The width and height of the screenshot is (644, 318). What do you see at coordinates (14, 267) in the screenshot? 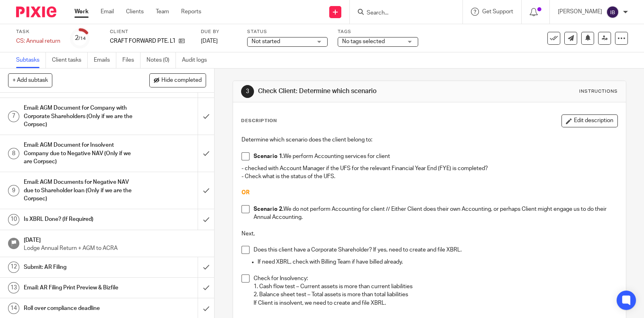
I see `div: 12` at bounding box center [14, 267].